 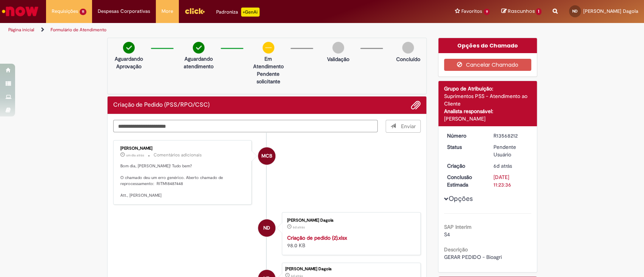 I want to click on div: R13568212, so click(x=511, y=136).